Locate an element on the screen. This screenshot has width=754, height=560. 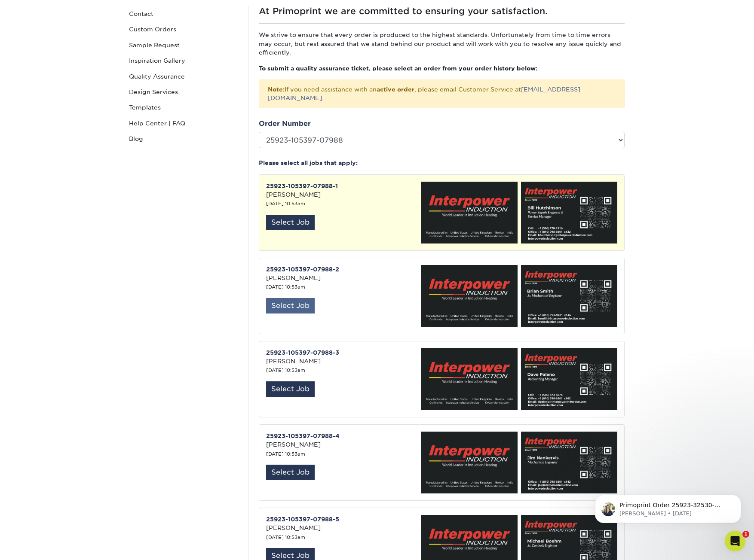
strong: 25923-105397-07988-5 is located at coordinates (303, 519).